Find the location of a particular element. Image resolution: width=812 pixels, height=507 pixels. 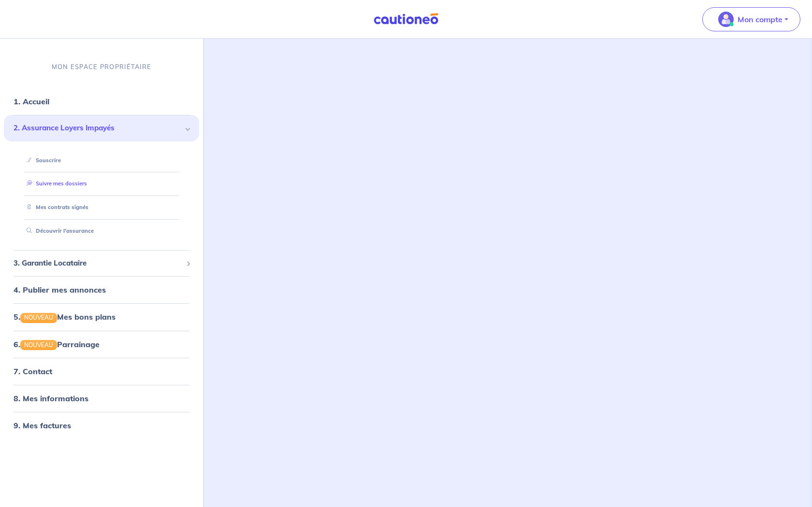

div: Souscrire is located at coordinates (101, 161).